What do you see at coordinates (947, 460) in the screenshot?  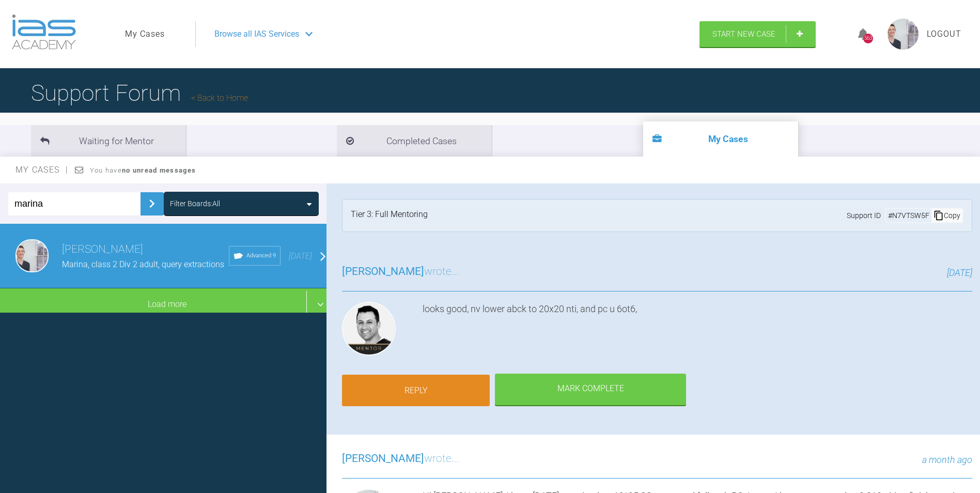 I see `span: a month ago` at bounding box center [947, 460].